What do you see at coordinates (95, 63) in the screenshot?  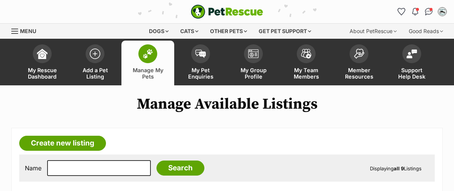 I see `a: Add a Pet Listing` at bounding box center [95, 63].